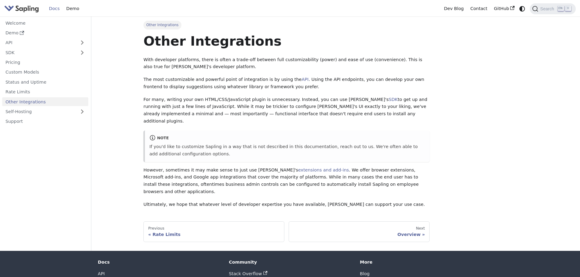 The height and width of the screenshot is (277, 580). What do you see at coordinates (82, 43) in the screenshot?
I see `button: Expand sidebar category 'API'` at bounding box center [82, 43].